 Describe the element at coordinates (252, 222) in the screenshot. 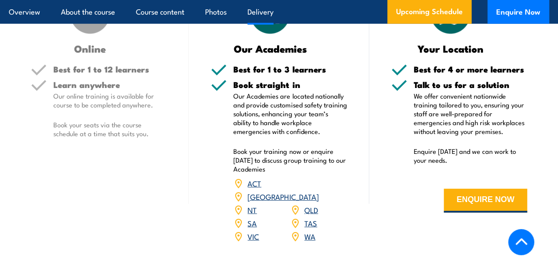

I see `a: SA` at that location.